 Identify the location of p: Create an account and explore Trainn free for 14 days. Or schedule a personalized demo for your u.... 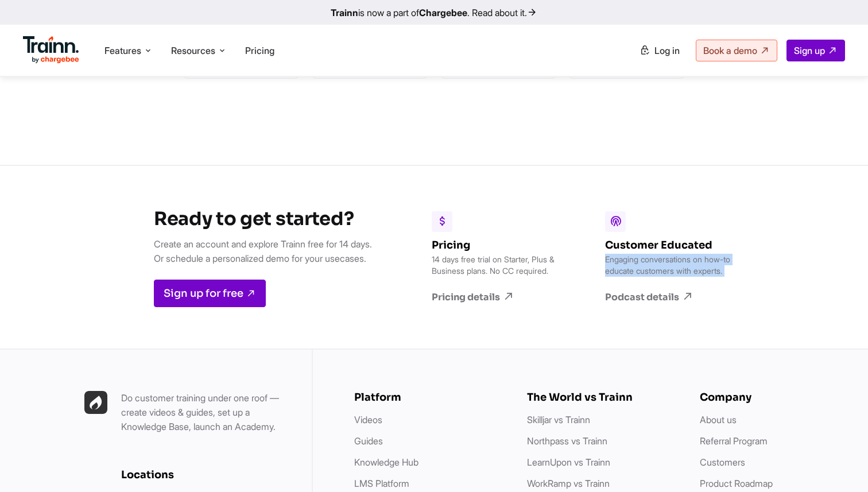
(263, 251).